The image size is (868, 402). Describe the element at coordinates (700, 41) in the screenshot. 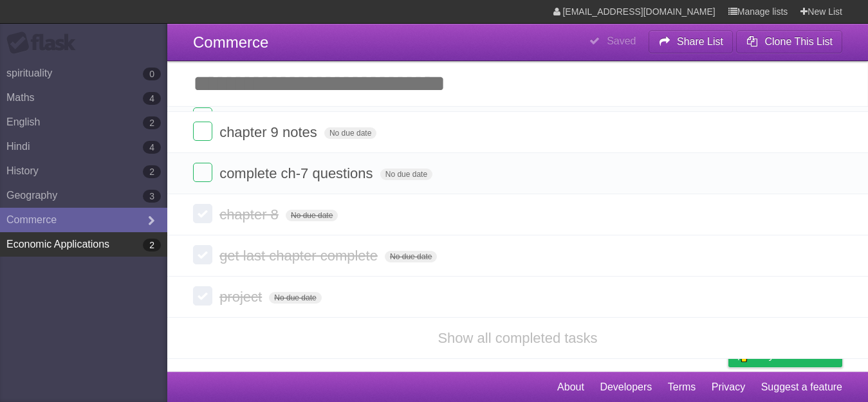

I see `b: Share List` at that location.